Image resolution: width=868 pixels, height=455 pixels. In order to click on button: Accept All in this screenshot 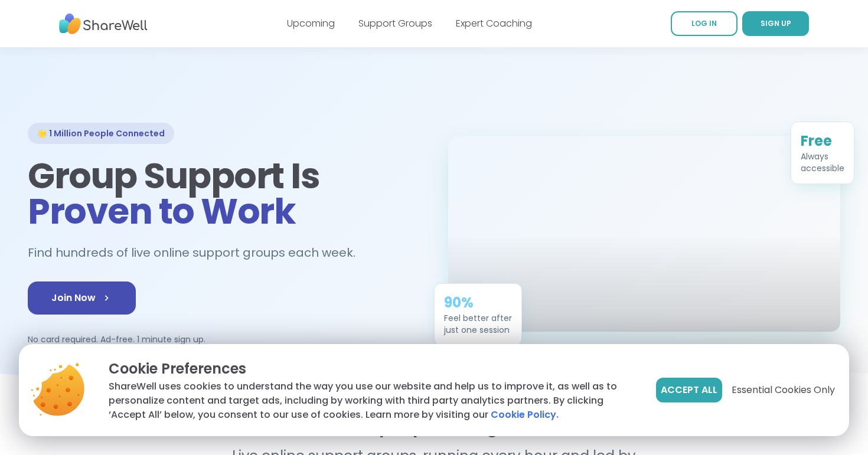, I will do `click(689, 390)`.